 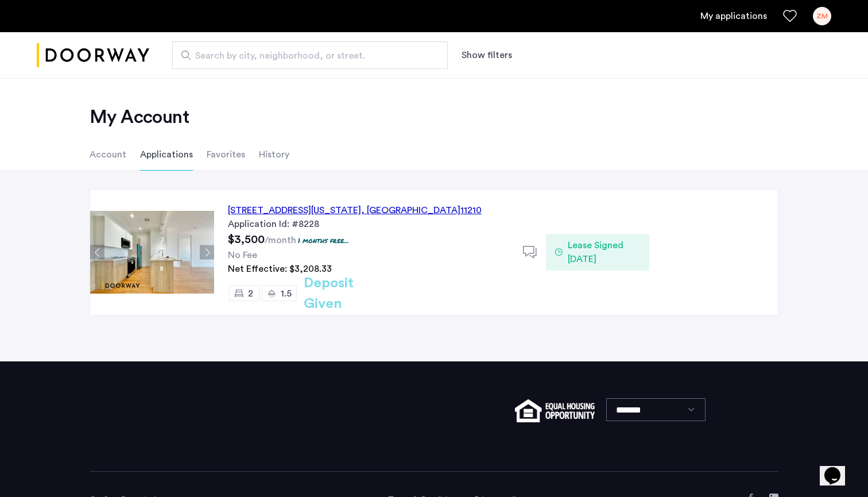 I want to click on a: My application, so click(x=734, y=16).